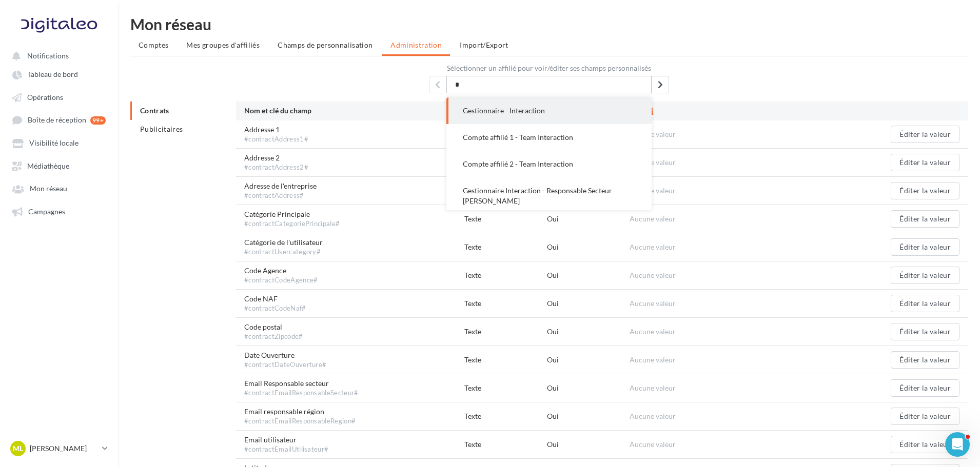 The image size is (980, 467). I want to click on div: 99+, so click(98, 121).